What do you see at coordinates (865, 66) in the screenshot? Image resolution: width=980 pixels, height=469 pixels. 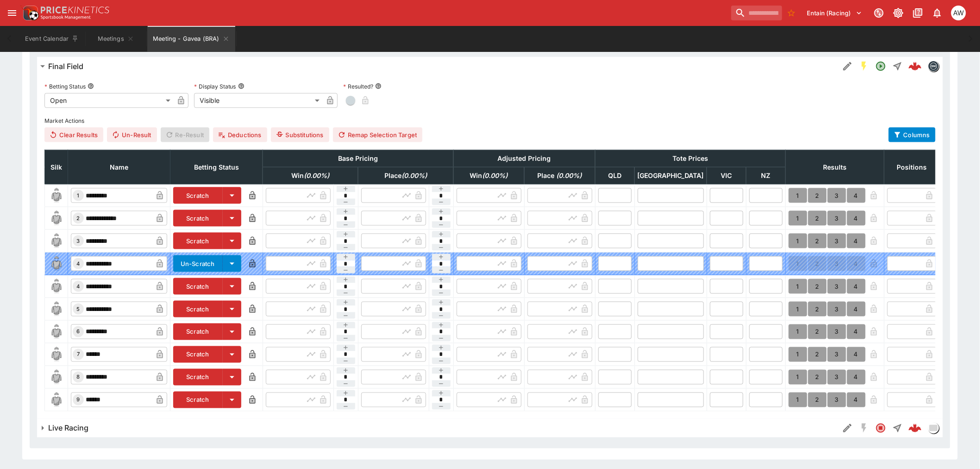 I see `button: SGM Enabled` at bounding box center [865, 66].